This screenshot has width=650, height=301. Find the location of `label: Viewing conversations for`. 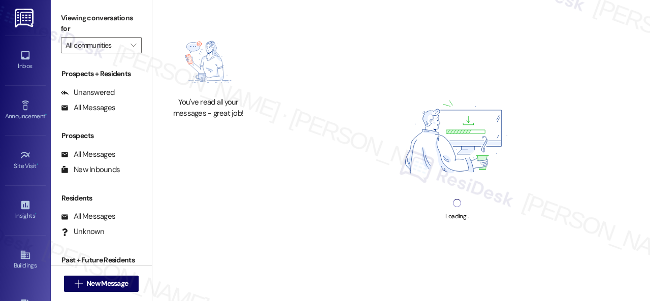

label: Viewing conversations for is located at coordinates (101, 23).